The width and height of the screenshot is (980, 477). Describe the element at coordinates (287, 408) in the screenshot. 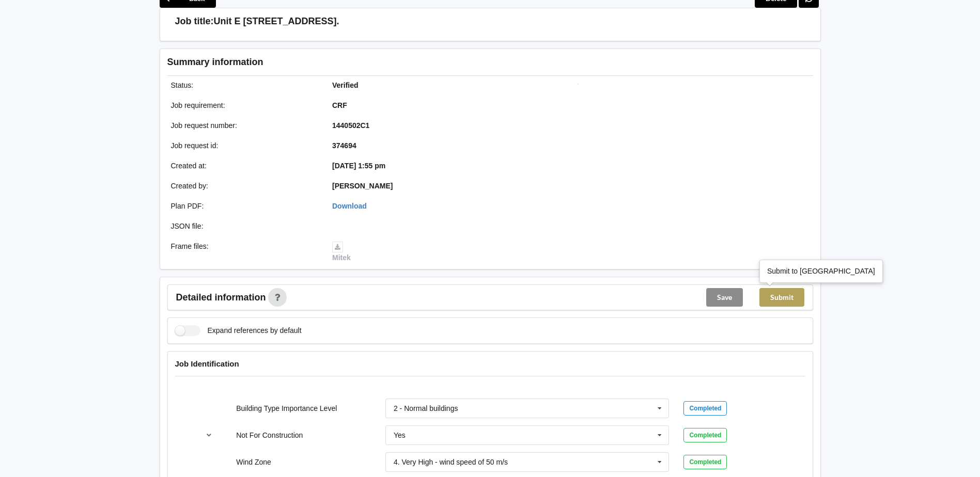

I see `label: Building Type Importance Level` at that location.